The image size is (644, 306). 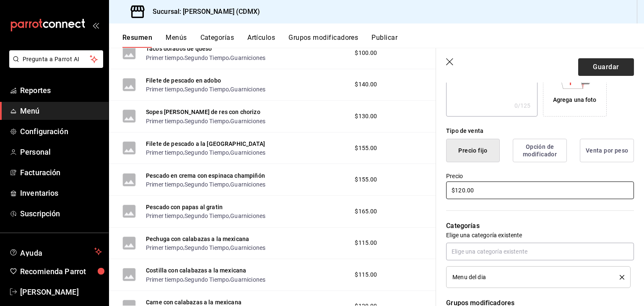 I want to click on button: Grupos modificadores, so click(x=323, y=40).